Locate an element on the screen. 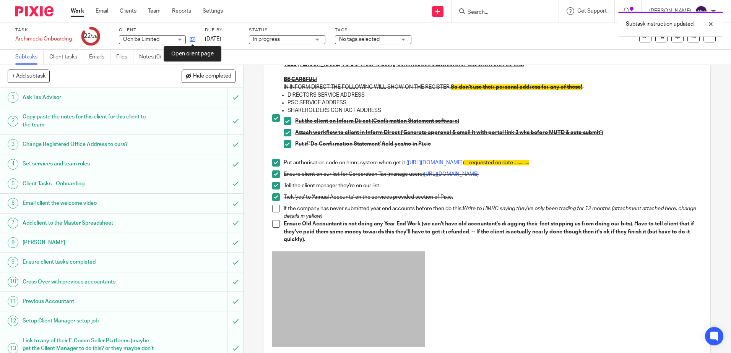 This screenshot has height=353, width=731. a: Settings is located at coordinates (213, 11).